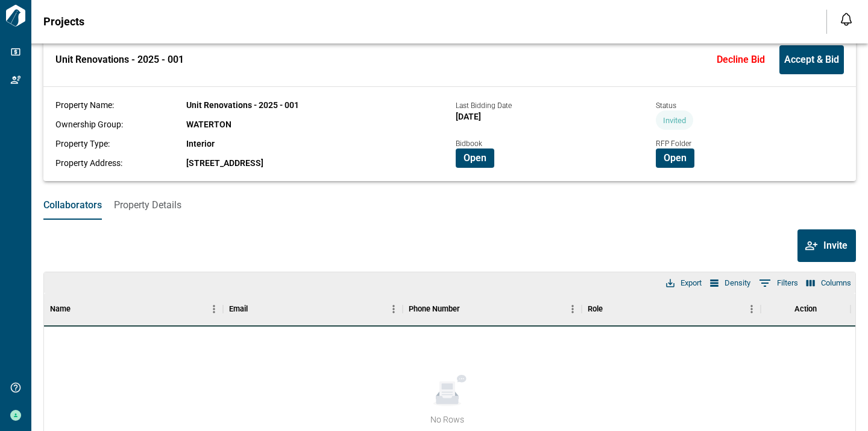 The height and width of the screenshot is (431, 868). What do you see at coordinates (684, 283) in the screenshot?
I see `button: Export` at bounding box center [684, 283].